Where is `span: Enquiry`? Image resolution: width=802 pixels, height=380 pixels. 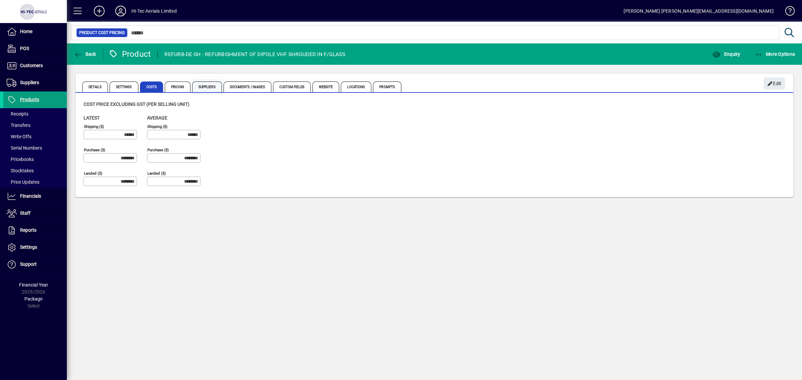
span: Enquiry is located at coordinates (726, 54).